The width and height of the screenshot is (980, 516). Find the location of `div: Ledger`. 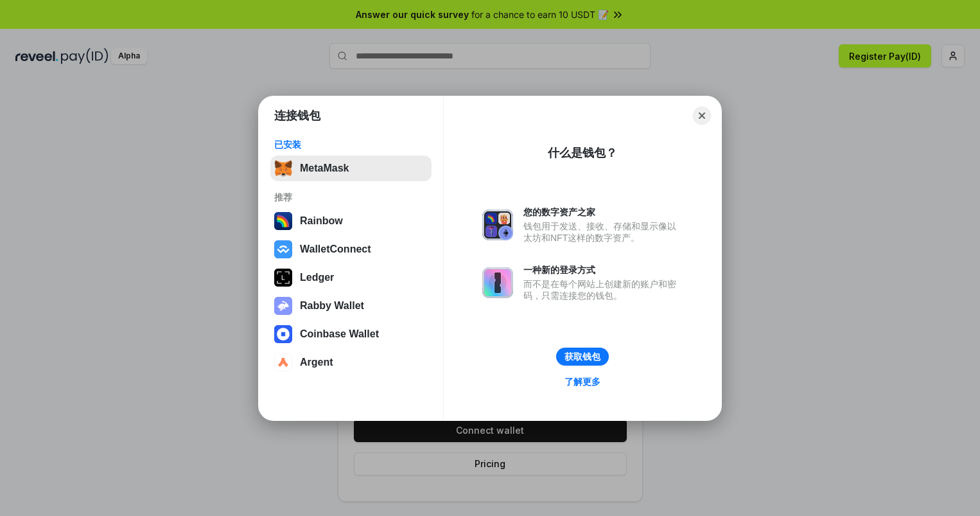

div: Ledger is located at coordinates (316, 278).